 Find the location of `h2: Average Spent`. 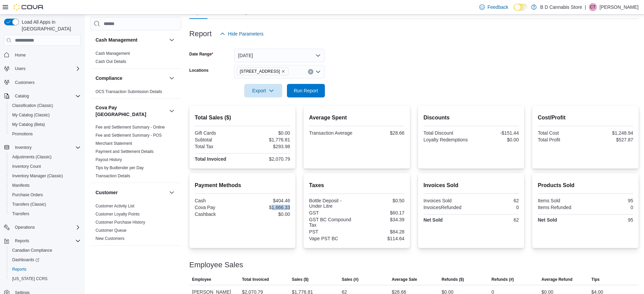

h2: Average Spent is located at coordinates (357, 118).